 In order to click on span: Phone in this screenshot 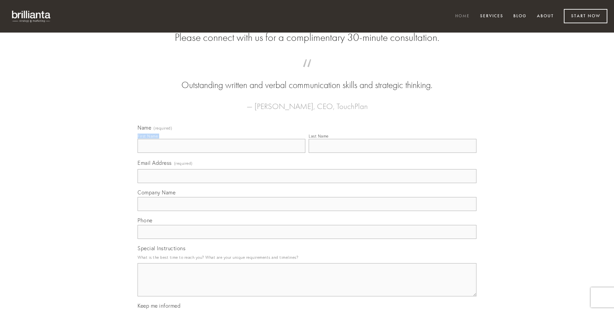, I will do `click(145, 220)`.